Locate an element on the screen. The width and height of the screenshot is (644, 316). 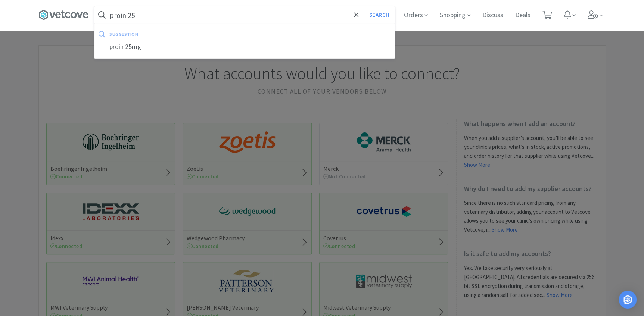
div: proin 25mg is located at coordinates (244, 46).